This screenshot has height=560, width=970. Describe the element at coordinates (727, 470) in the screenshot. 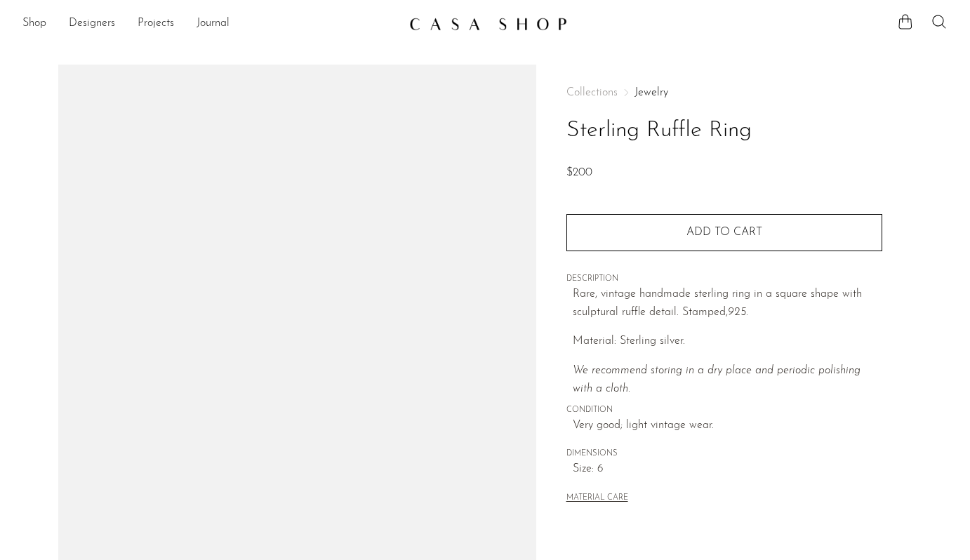

I see `span: Size: 6` at that location.